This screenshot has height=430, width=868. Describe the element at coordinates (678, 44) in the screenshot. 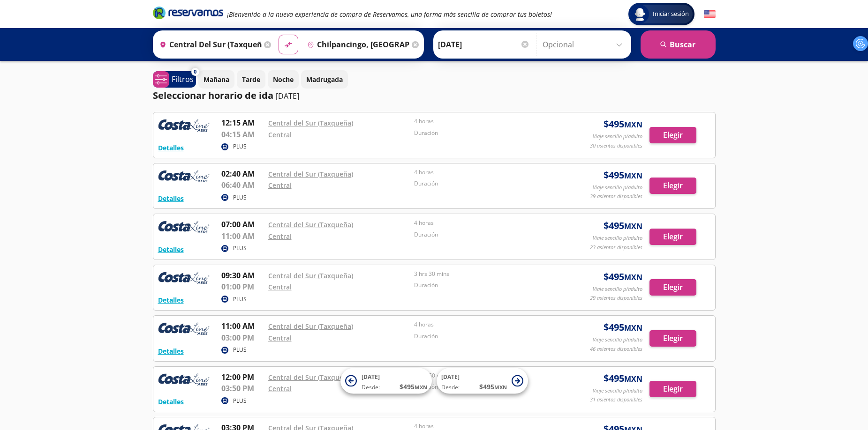

I see `button: Buscar` at that location.